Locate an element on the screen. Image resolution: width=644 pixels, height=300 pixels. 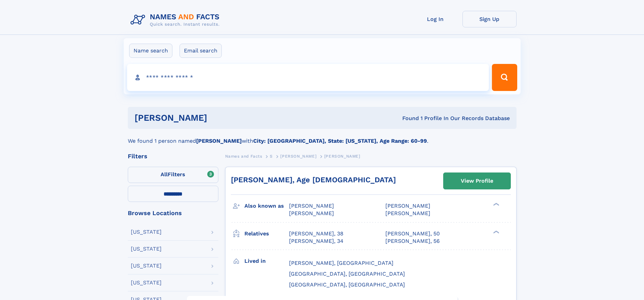
a: S is located at coordinates (271, 156).